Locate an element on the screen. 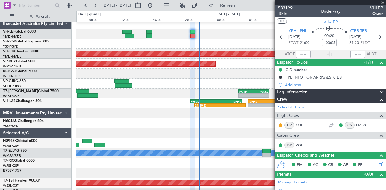  a: WIHH/HLP is located at coordinates (11, 76).